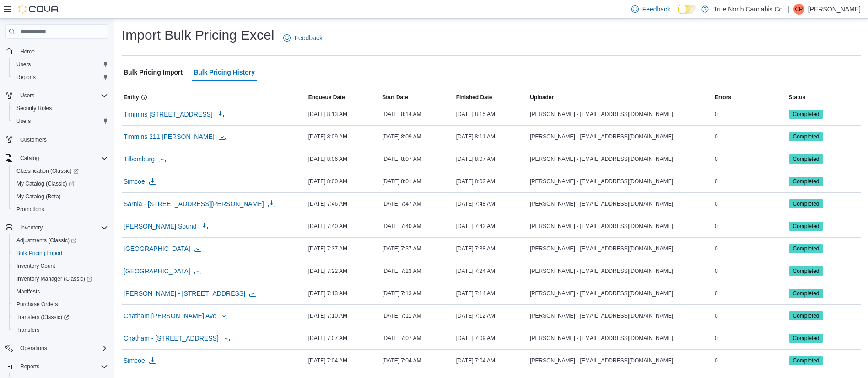  I want to click on span: Finished Date, so click(474, 97).